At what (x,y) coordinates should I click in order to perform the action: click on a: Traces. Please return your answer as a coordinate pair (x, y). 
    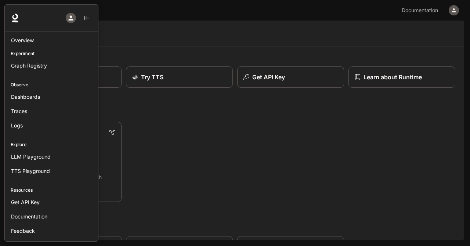
    Looking at the image, I should click on (51, 111).